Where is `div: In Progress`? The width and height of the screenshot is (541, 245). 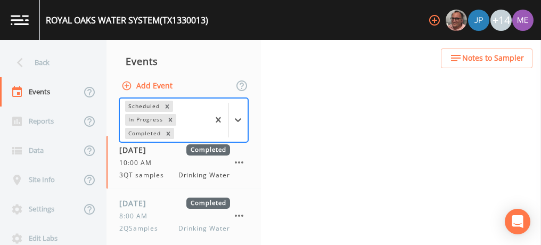
div: In Progress is located at coordinates (145, 119).